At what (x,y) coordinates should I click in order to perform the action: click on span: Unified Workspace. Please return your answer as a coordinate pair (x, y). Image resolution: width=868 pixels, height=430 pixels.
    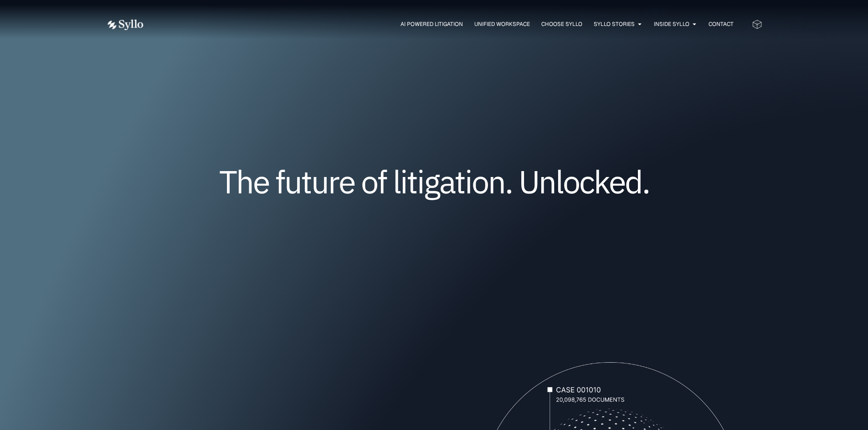
    Looking at the image, I should click on (502, 24).